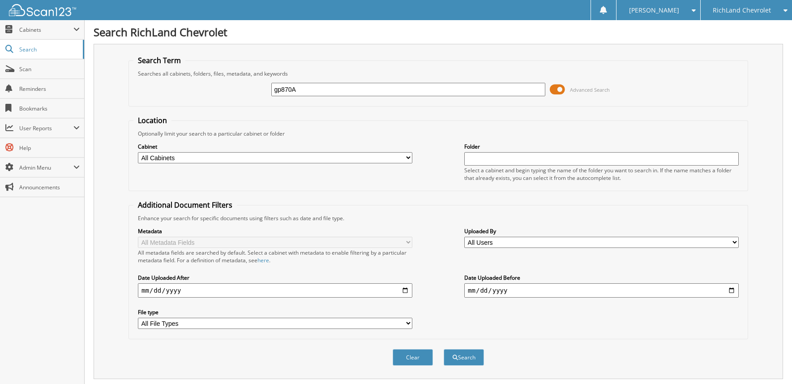 This screenshot has height=384, width=792. Describe the element at coordinates (46, 30) in the screenshot. I see `span: Cabinets` at that location.